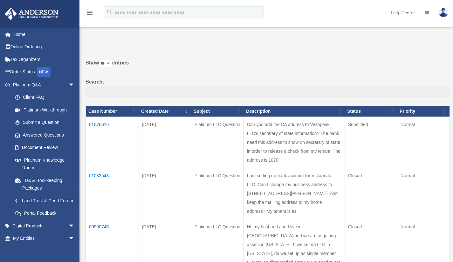  What do you see at coordinates (165, 112) in the screenshot?
I see `th: Created Date: activate to sort column ascending` at bounding box center [165, 112].